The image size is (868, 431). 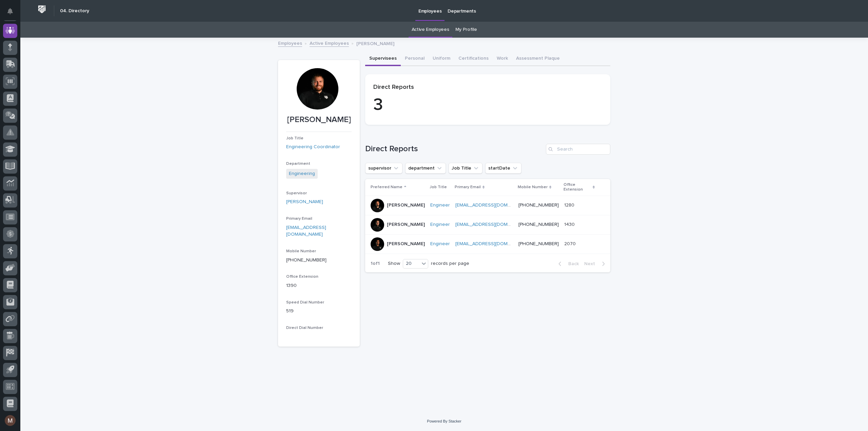 I want to click on button: Certifications, so click(x=473, y=59).